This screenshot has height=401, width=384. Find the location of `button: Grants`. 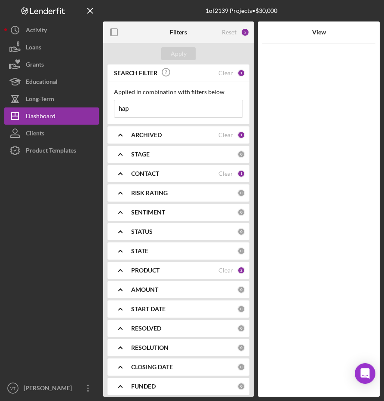

button: Grants is located at coordinates (52, 65).